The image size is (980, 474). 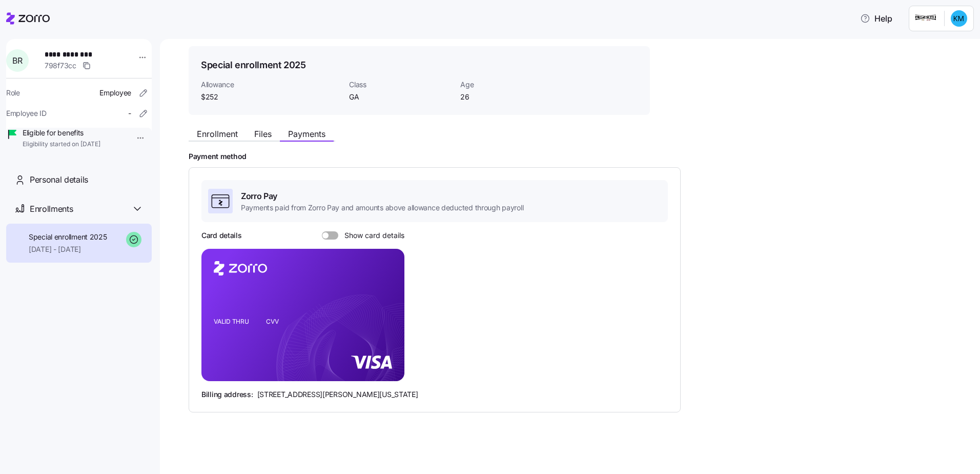 What do you see at coordinates (62, 133) in the screenshot?
I see `span: Eligible for benefits` at bounding box center [62, 133].